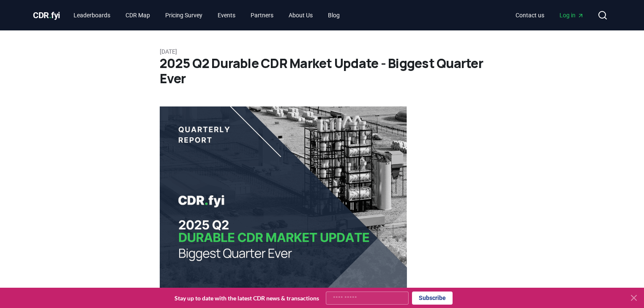  Describe the element at coordinates (530, 15) in the screenshot. I see `a: Contact us` at that location.